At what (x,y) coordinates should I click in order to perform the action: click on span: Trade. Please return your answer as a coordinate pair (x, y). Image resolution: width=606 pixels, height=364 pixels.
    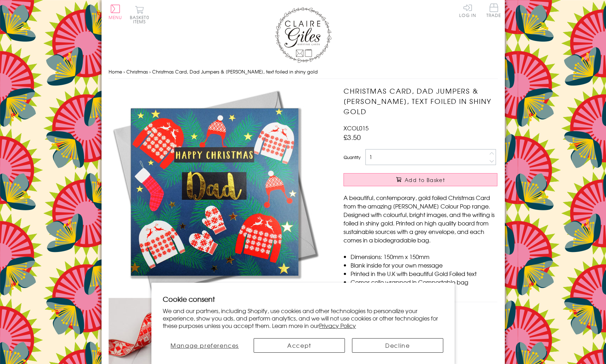
    Looking at the image, I should click on (494, 10).